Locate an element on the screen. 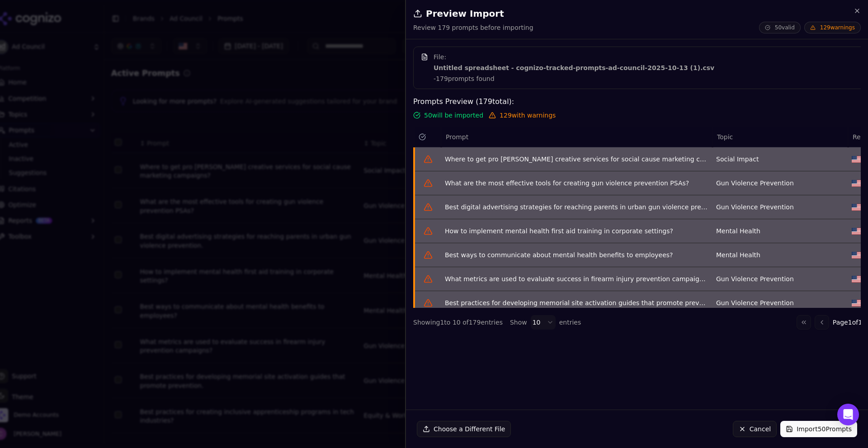 Image resolution: width=868 pixels, height=448 pixels. span: 129 with warnings is located at coordinates (528, 115).